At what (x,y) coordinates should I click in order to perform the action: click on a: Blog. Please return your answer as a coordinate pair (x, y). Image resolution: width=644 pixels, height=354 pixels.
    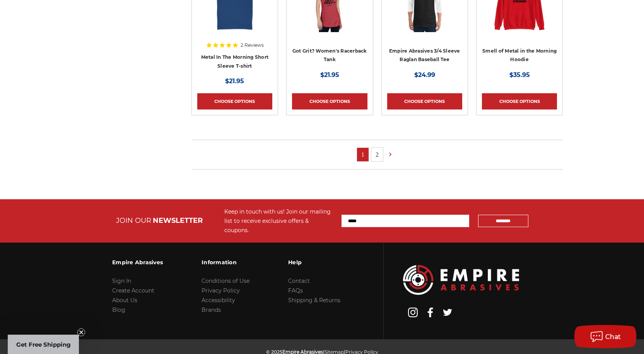
    Looking at the image, I should click on (119, 310).